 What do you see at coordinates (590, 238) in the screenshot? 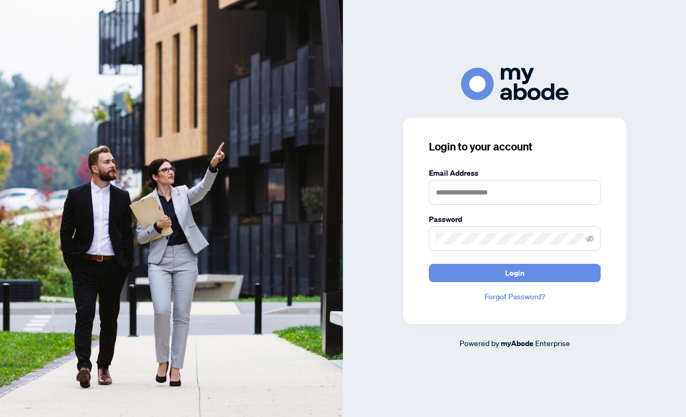
I see `span: eye-invisible` at bounding box center [590, 238].